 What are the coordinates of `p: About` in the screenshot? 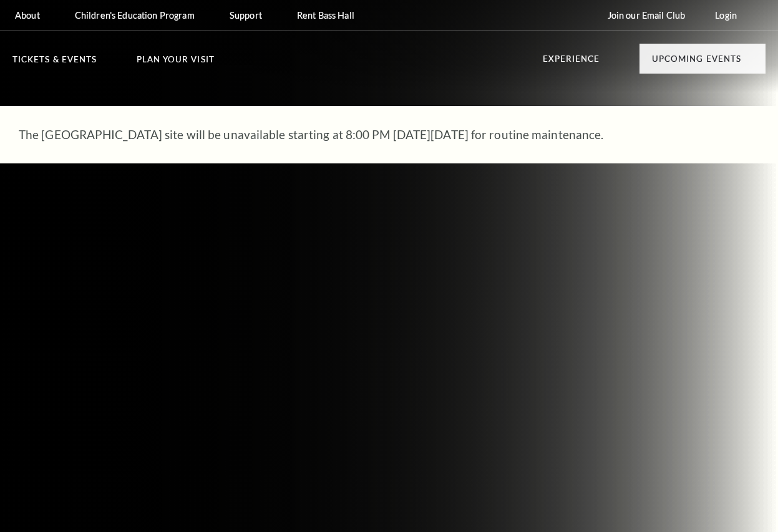 It's located at (27, 15).